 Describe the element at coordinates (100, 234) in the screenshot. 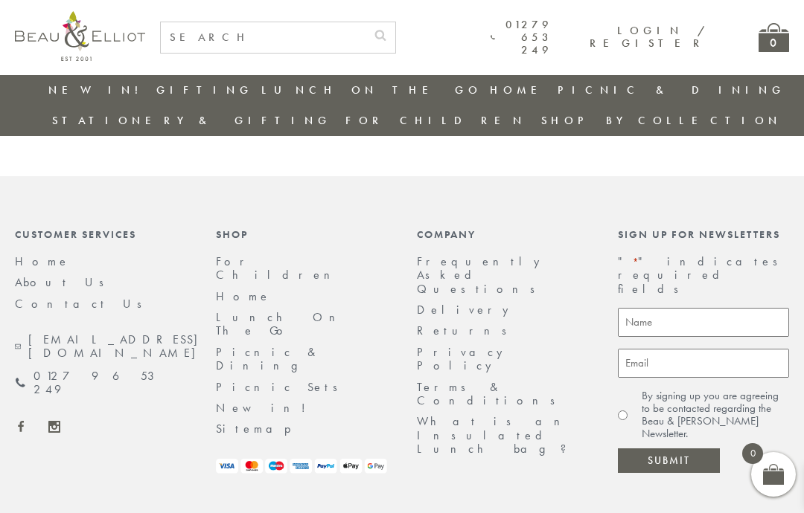

I see `div: Customer Services` at that location.